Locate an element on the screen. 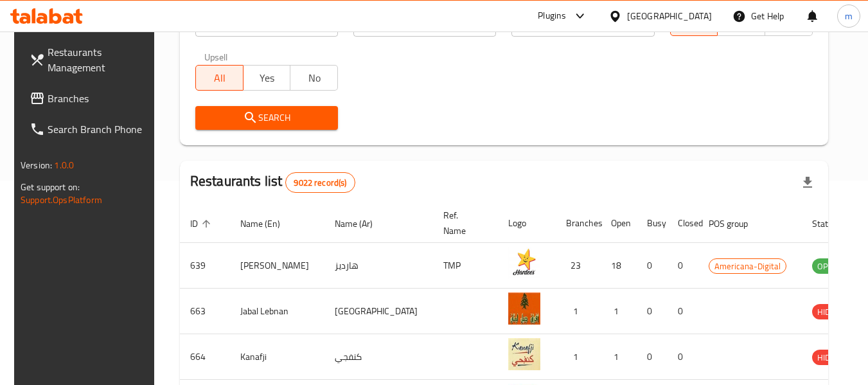  th: Busy is located at coordinates (652, 223).